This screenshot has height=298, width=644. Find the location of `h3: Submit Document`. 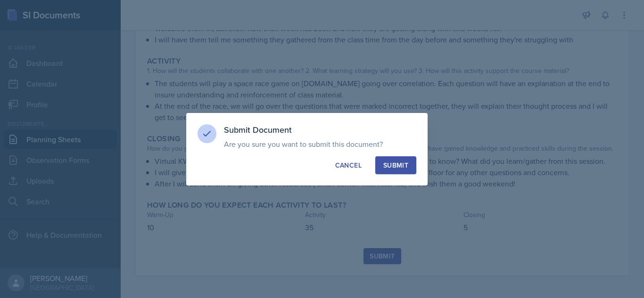

h3: Submit Document is located at coordinates (321, 130).